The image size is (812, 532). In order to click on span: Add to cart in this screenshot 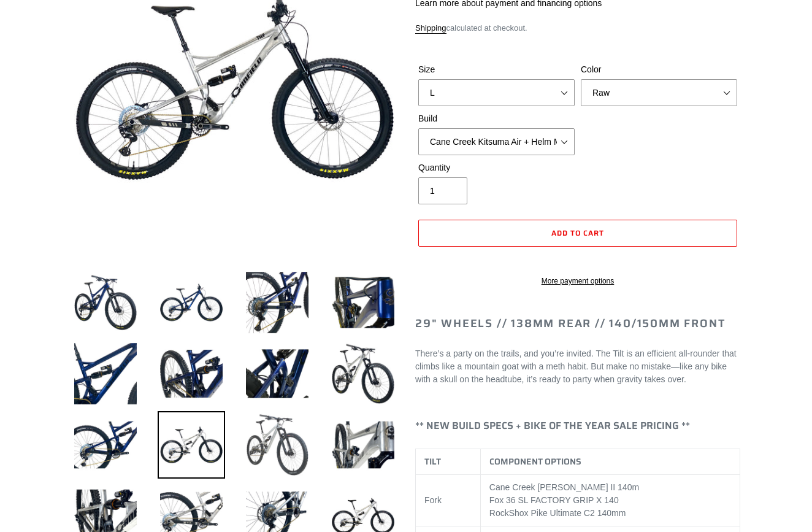, I will do `click(577, 232)`.